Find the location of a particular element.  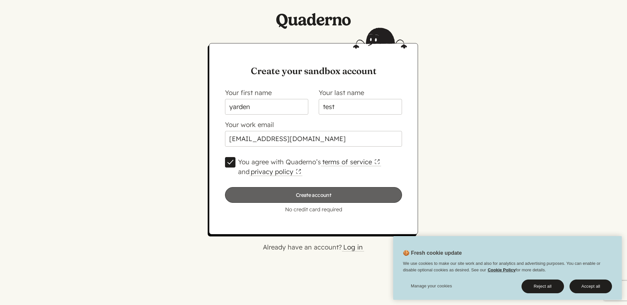

div: We use cookies to make our site work and also for analytics and advertising purposes. You can ena... is located at coordinates (508, 268).